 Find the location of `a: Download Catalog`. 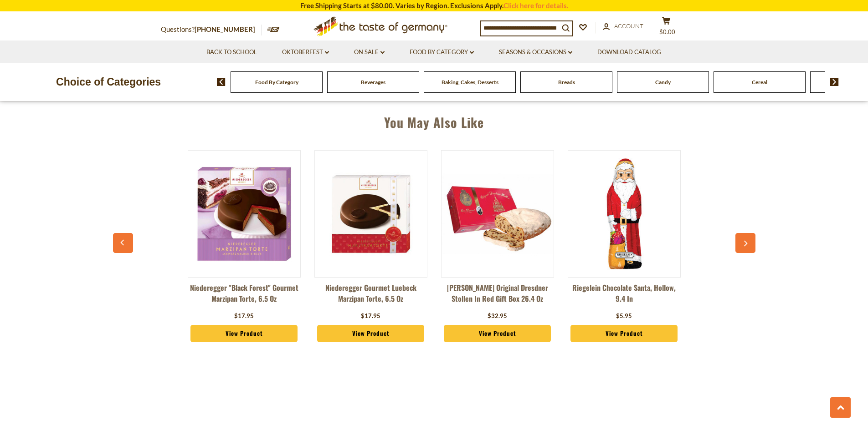

a: Download Catalog is located at coordinates (630, 53).